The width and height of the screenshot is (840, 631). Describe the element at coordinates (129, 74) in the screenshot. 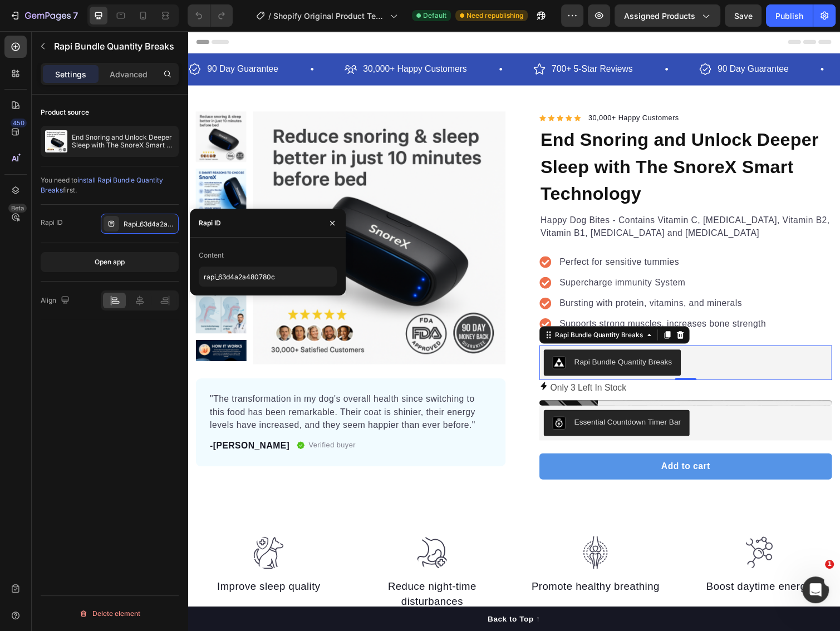

I see `p: Advanced` at that location.